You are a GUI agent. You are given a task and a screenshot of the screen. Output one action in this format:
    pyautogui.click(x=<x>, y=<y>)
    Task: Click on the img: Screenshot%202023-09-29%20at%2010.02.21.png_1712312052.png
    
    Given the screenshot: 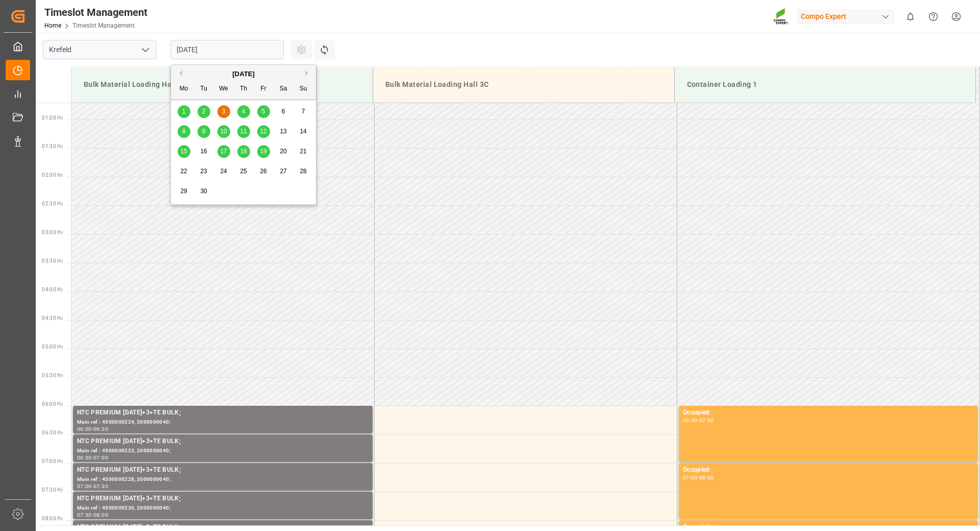 What is the action you would take?
    pyautogui.click(x=782, y=17)
    